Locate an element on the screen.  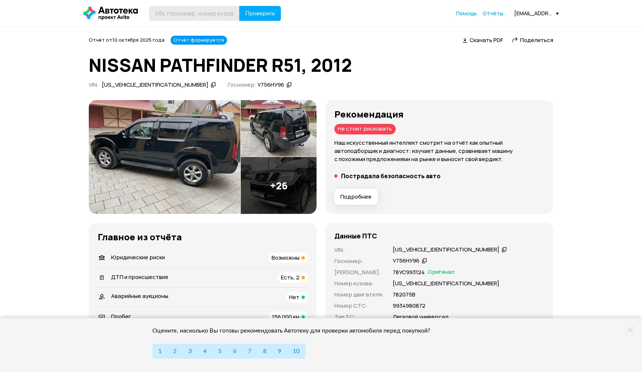
h3: Главное из отчёта is located at coordinates (203, 237).